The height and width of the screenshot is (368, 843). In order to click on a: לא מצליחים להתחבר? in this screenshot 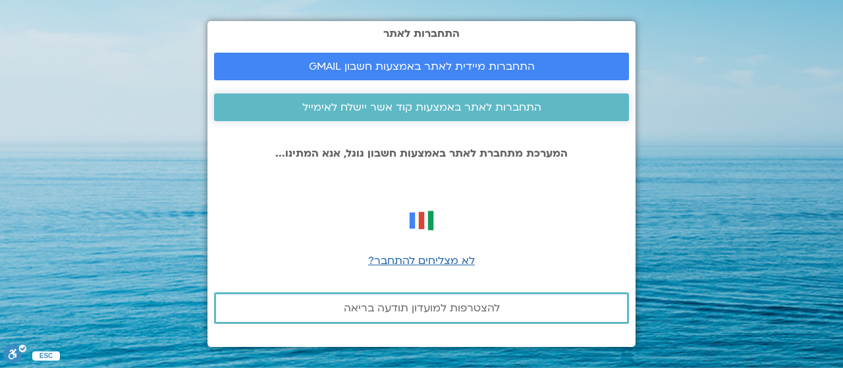, I will do `click(422, 261)`.